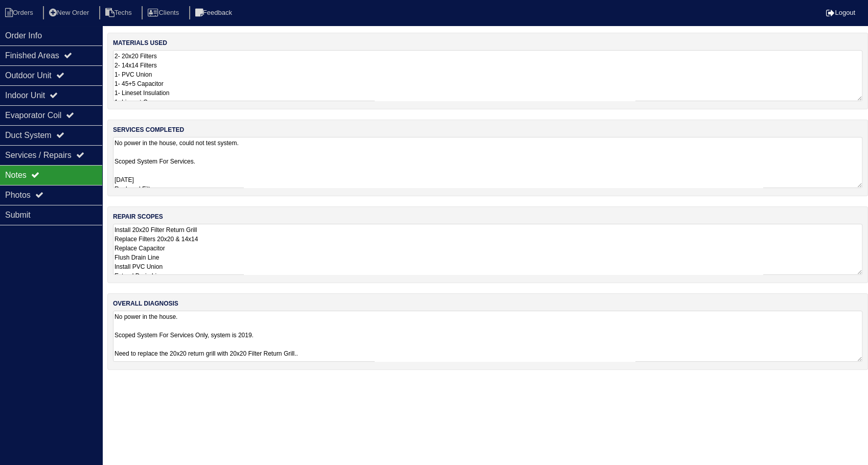 This screenshot has height=465, width=868. What do you see at coordinates (70, 13) in the screenshot?
I see `a: New Order` at bounding box center [70, 13].